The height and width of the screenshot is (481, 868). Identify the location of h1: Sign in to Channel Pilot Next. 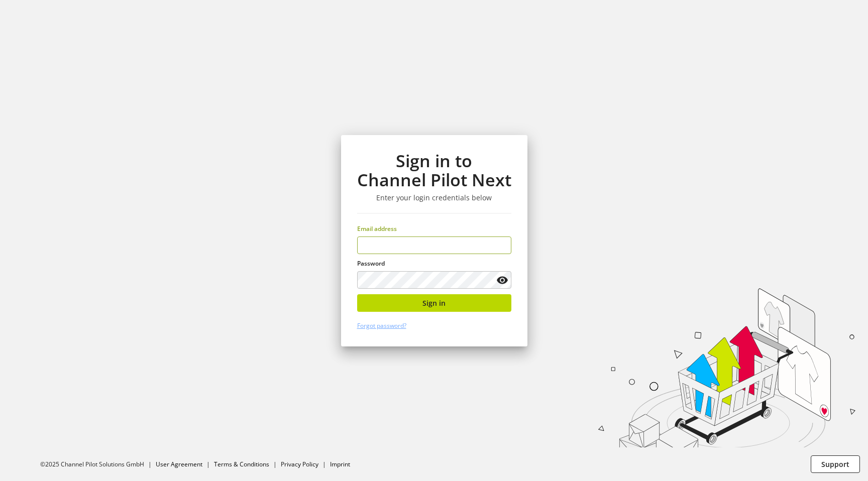
(434, 170).